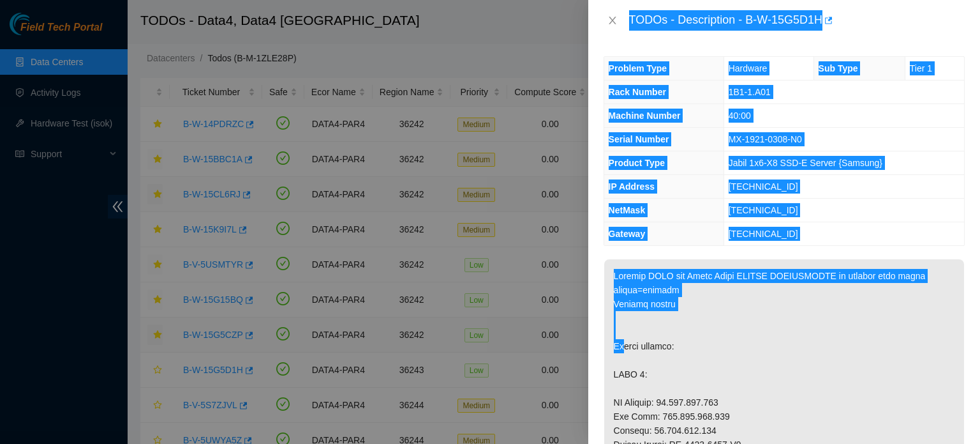 This screenshot has height=444, width=980. I want to click on span: Gateway, so click(627, 234).